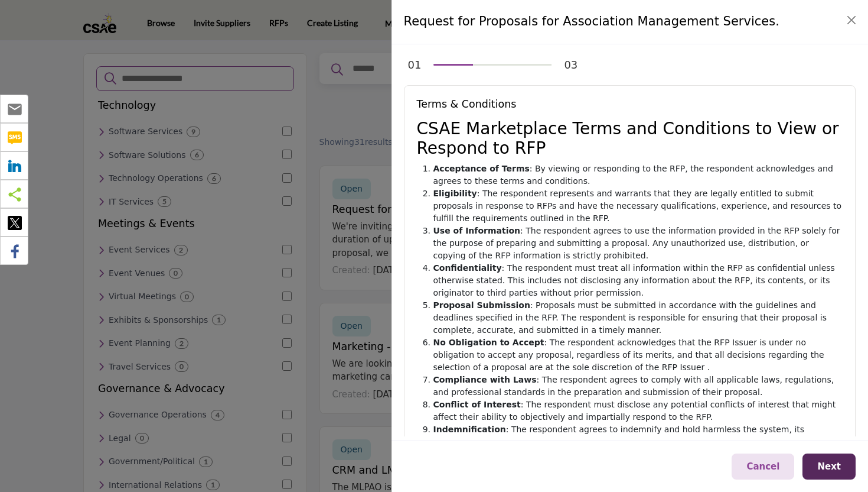 This screenshot has width=868, height=492. I want to click on strong: Compliance with Laws, so click(485, 379).